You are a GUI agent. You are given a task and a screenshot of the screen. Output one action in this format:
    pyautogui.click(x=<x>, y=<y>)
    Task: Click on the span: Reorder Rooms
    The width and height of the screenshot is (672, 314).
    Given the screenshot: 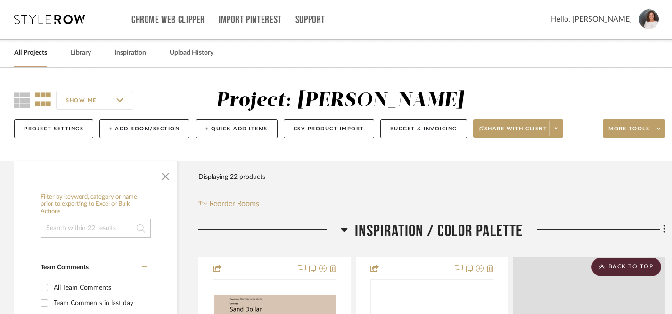 What is the action you would take?
    pyautogui.click(x=234, y=204)
    